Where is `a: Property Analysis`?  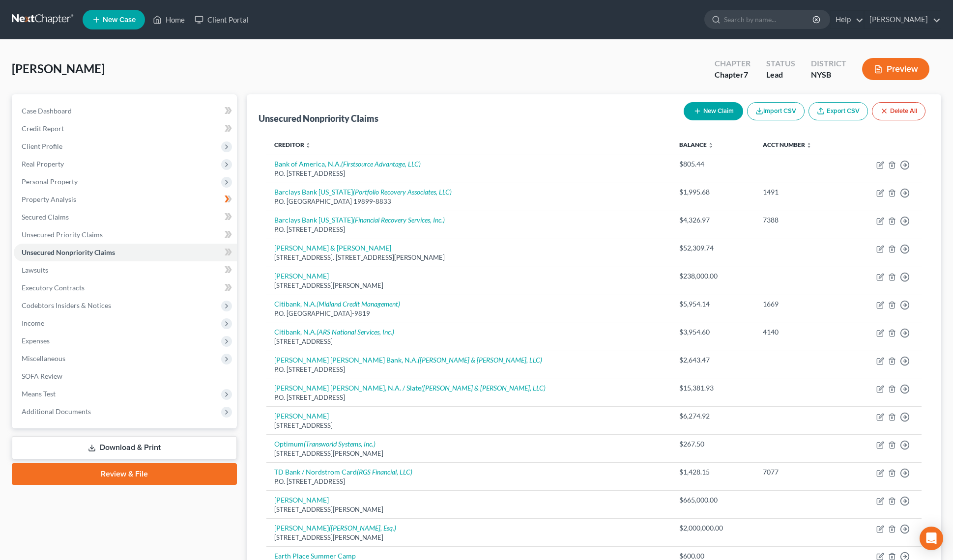
a: Property Analysis is located at coordinates (125, 199).